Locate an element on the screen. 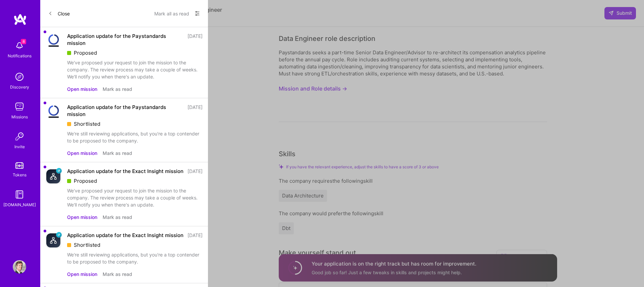 The width and height of the screenshot is (644, 287). img: guide book is located at coordinates (19, 195).